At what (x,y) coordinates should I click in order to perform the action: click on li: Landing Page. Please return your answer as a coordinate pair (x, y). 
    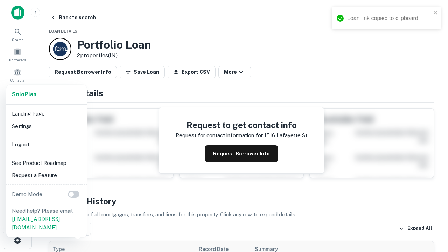
    Looking at the image, I should click on (47, 114).